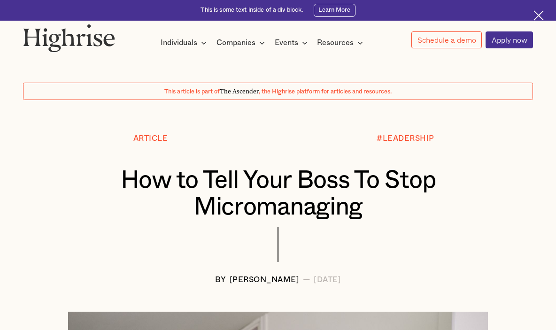 Image resolution: width=556 pixels, height=330 pixels. Describe the element at coordinates (252, 10) in the screenshot. I see `div: This is some text inside of a div block.` at that location.